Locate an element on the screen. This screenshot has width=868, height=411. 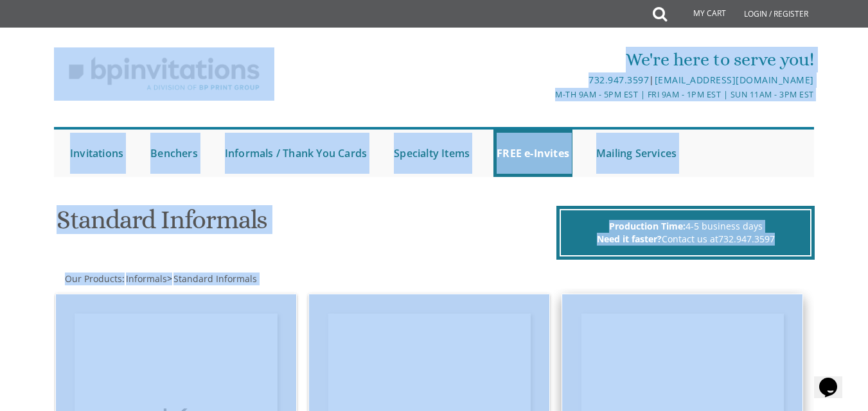
span: Need it faster? is located at coordinates (628, 239).